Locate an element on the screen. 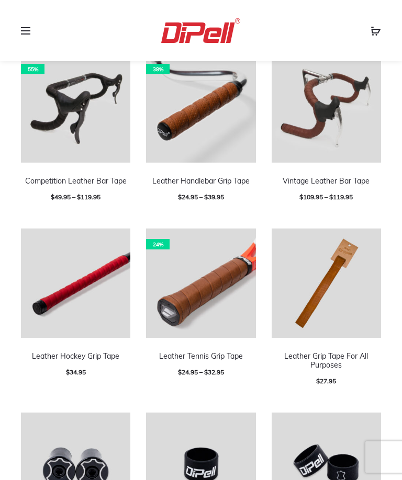 Image resolution: width=402 pixels, height=480 pixels. span: 24% is located at coordinates (157, 244).